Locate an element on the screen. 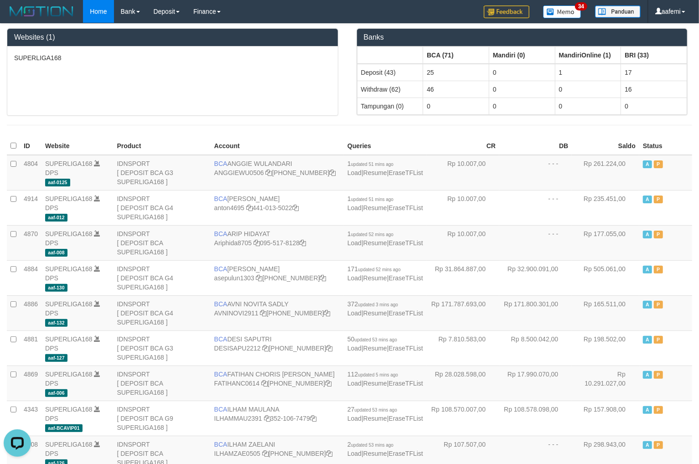  span: 27 is located at coordinates (372, 409).